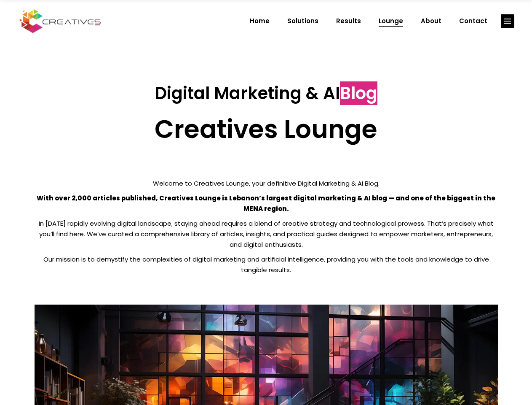 The height and width of the screenshot is (405, 532). Describe the element at coordinates (266, 93) in the screenshot. I see `h3: Digital Marketing & AI` at that location.